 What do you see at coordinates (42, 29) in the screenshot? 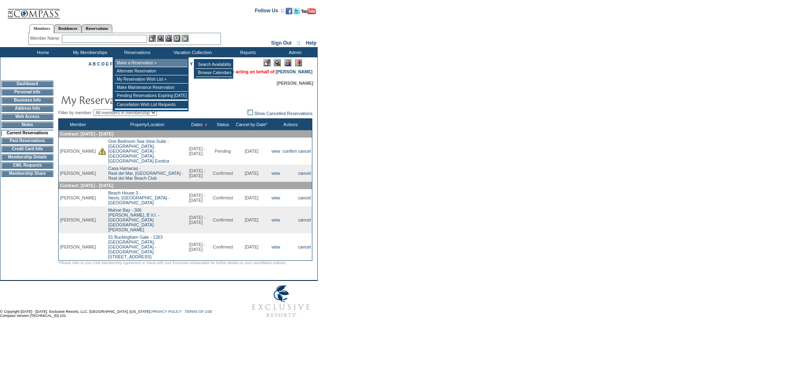
I see `a: Members` at bounding box center [42, 29].